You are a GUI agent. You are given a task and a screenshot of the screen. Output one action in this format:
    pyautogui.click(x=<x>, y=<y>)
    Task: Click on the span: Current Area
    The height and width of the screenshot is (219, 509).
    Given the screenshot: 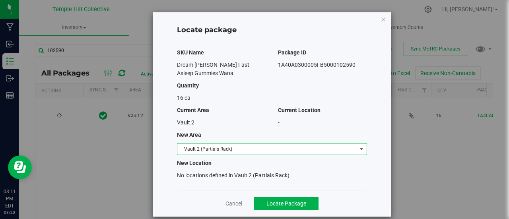 What is the action you would take?
    pyautogui.click(x=193, y=110)
    